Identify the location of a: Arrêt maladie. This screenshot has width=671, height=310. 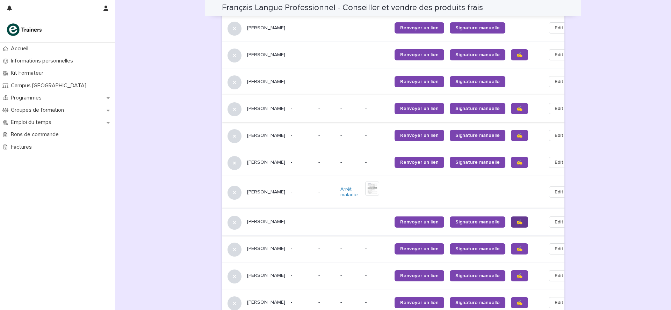
(350, 192).